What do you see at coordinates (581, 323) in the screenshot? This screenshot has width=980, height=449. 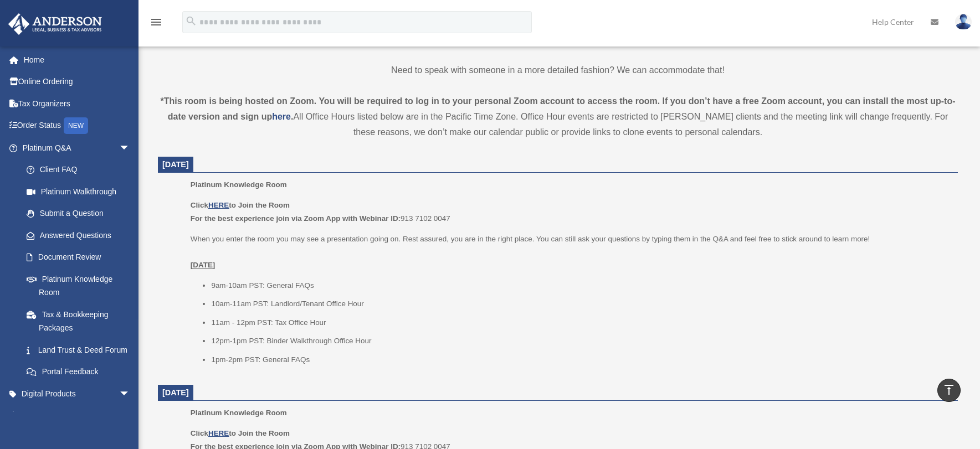 I see `li: 11am - 12pm PST: Tax Office Hour` at bounding box center [581, 323].